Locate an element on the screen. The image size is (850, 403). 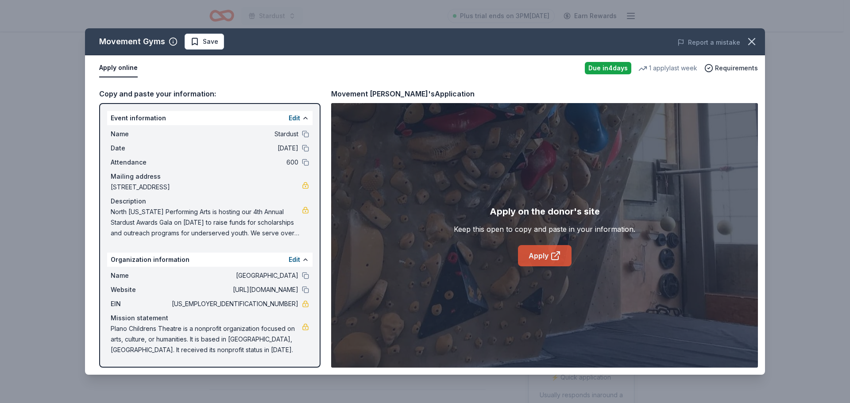
div: Movement Gyms is located at coordinates (132, 42).